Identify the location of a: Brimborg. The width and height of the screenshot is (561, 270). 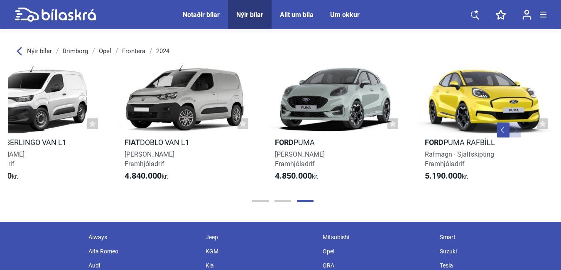
(75, 51).